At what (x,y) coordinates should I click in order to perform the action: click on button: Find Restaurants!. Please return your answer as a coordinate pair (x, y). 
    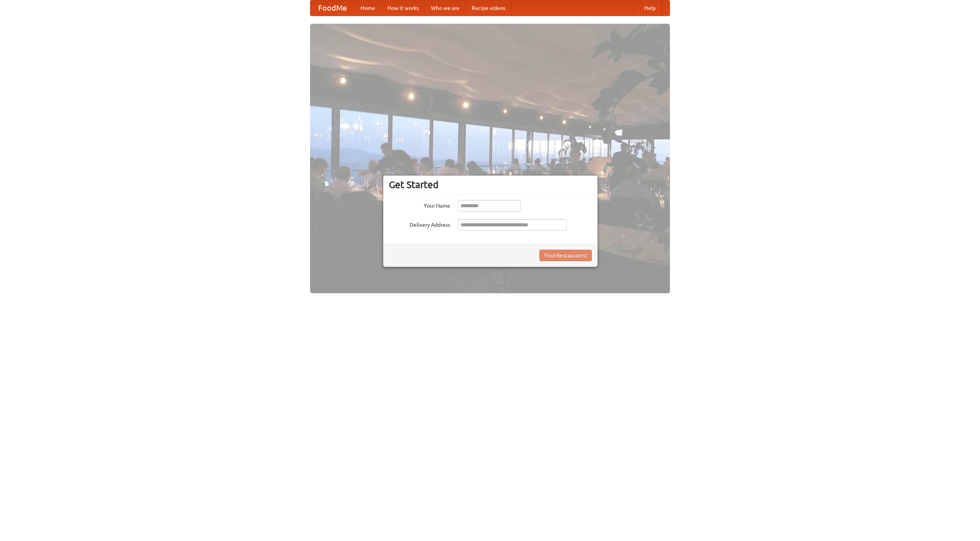
    Looking at the image, I should click on (565, 256).